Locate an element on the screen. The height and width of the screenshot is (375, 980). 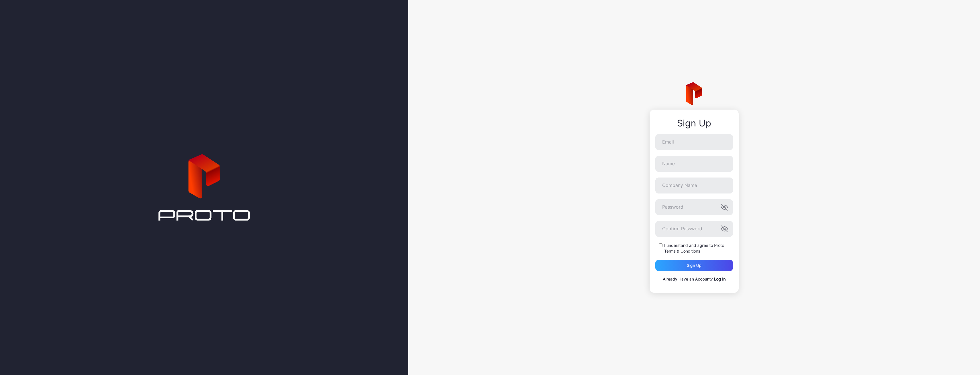
button: Password is located at coordinates (724, 208).